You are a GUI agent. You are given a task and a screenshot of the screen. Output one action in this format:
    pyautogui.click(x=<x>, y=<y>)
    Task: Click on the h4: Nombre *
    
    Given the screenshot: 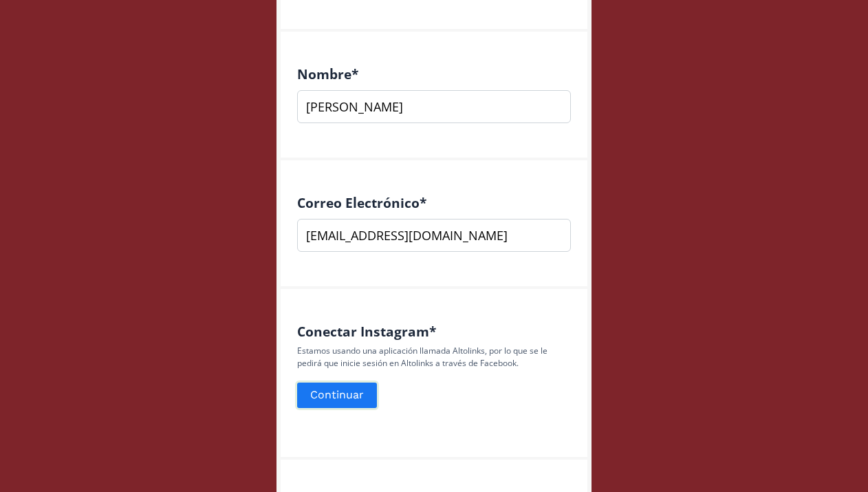 What is the action you would take?
    pyautogui.click(x=434, y=73)
    